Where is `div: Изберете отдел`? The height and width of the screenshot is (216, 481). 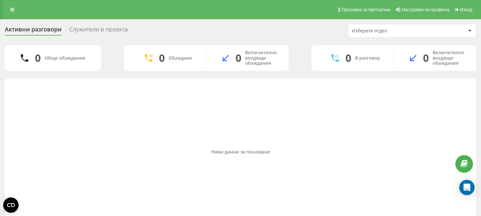
div: Изберете отдел is located at coordinates (390, 31).